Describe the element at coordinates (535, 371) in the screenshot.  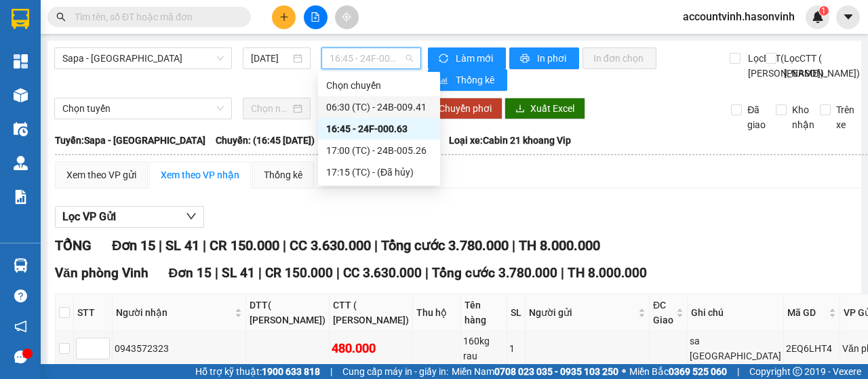
I see `span: Miền Nam` at that location.